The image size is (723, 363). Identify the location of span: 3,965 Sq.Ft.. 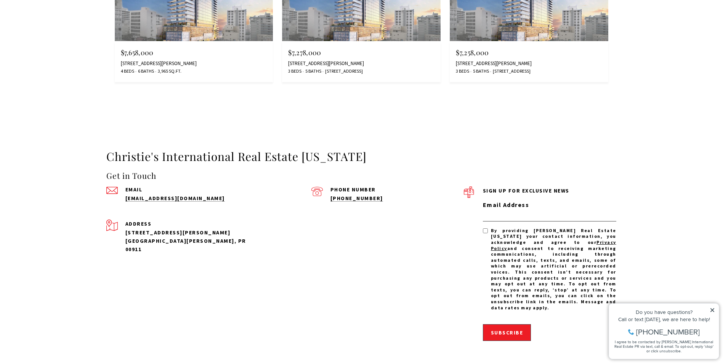
(168, 71).